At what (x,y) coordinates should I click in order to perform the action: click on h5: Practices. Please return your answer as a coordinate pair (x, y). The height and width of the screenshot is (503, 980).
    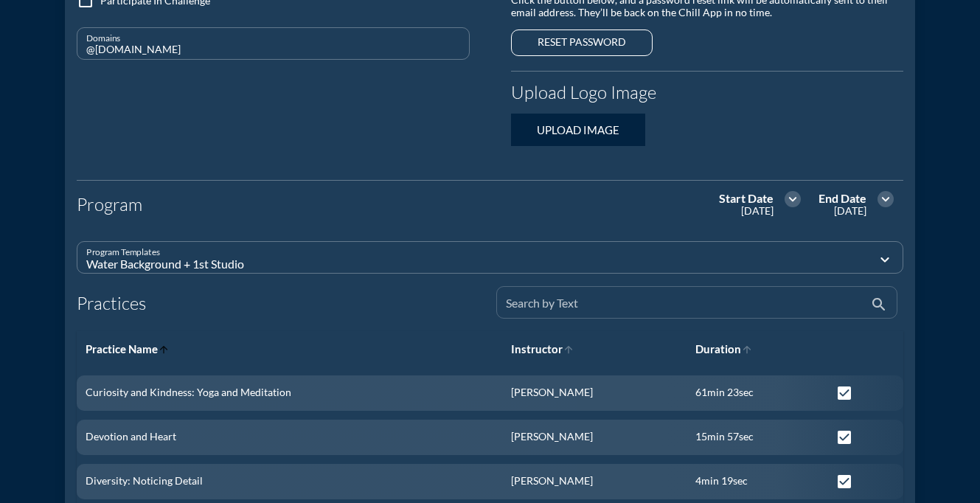
    Looking at the image, I should click on (280, 303).